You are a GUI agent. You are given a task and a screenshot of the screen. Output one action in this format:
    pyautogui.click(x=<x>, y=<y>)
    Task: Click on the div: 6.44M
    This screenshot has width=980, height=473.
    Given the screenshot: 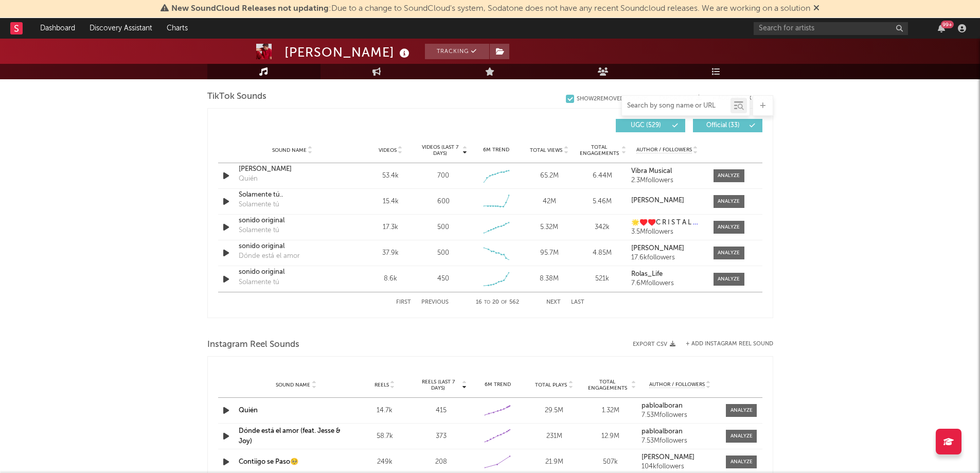 What is the action you would take?
    pyautogui.click(x=602, y=176)
    